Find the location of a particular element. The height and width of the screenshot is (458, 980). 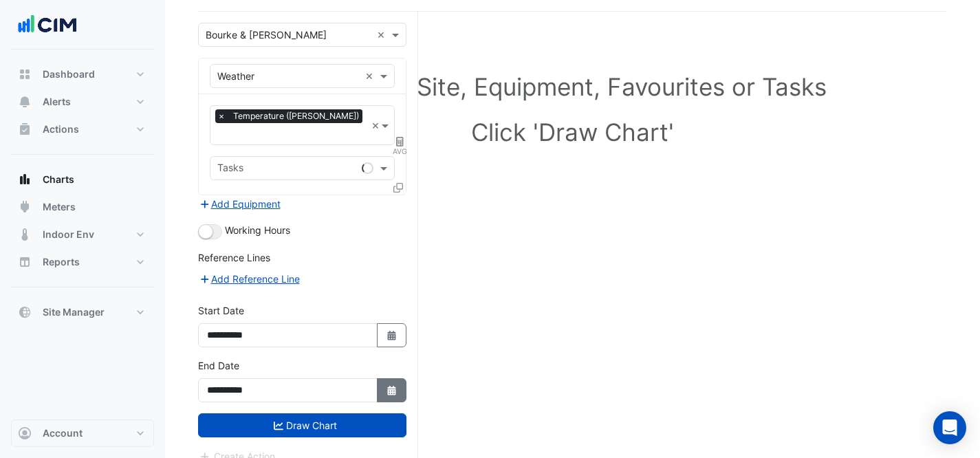

h1: Click 'Draw Chart' is located at coordinates (572, 132).